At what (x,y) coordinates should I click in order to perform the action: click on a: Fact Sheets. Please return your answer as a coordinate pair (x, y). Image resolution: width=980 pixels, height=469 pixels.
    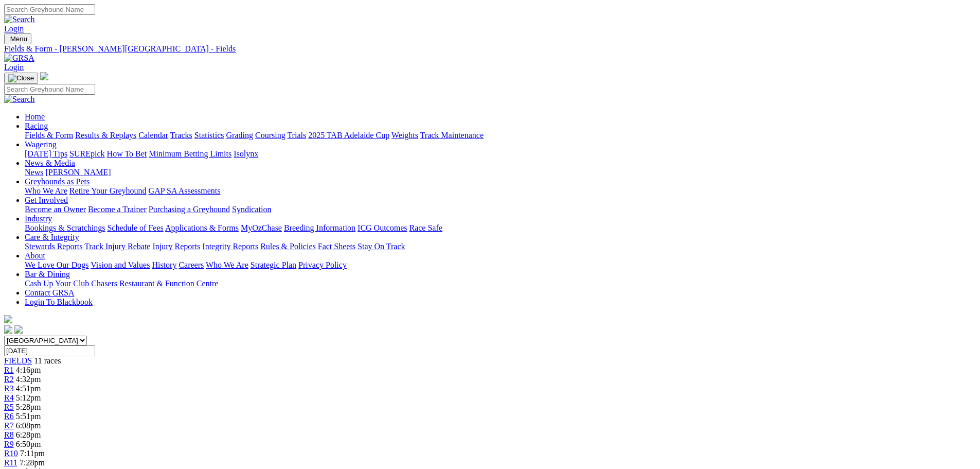
    Looking at the image, I should click on (336, 246).